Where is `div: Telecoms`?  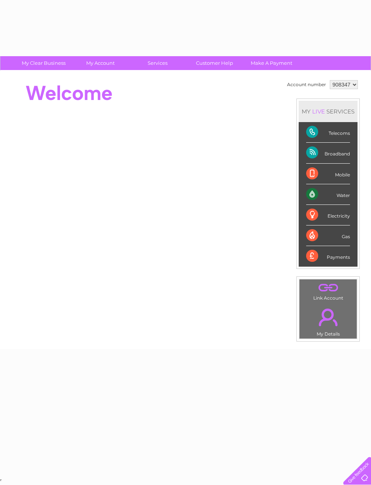
div: Telecoms is located at coordinates (328, 132).